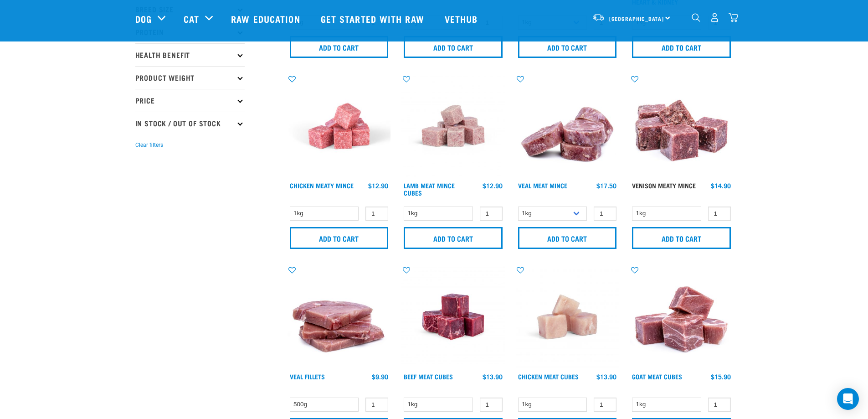  What do you see at coordinates (191, 19) in the screenshot?
I see `a: Cat` at bounding box center [191, 19].